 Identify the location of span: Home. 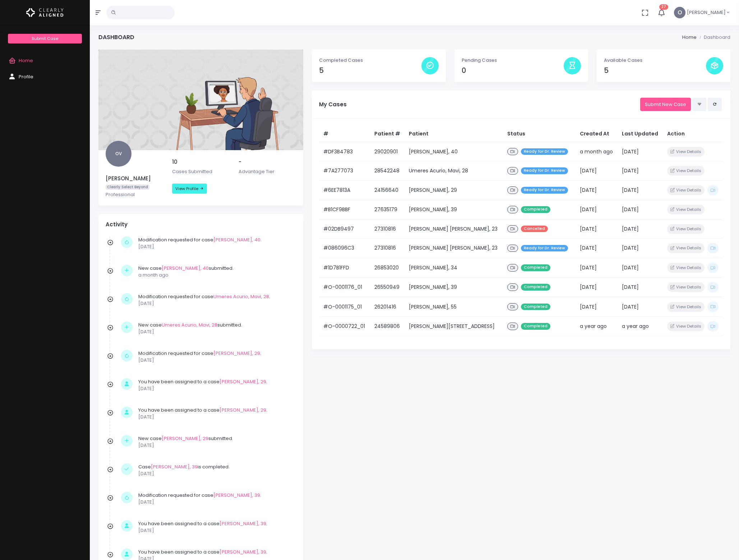
(26, 60).